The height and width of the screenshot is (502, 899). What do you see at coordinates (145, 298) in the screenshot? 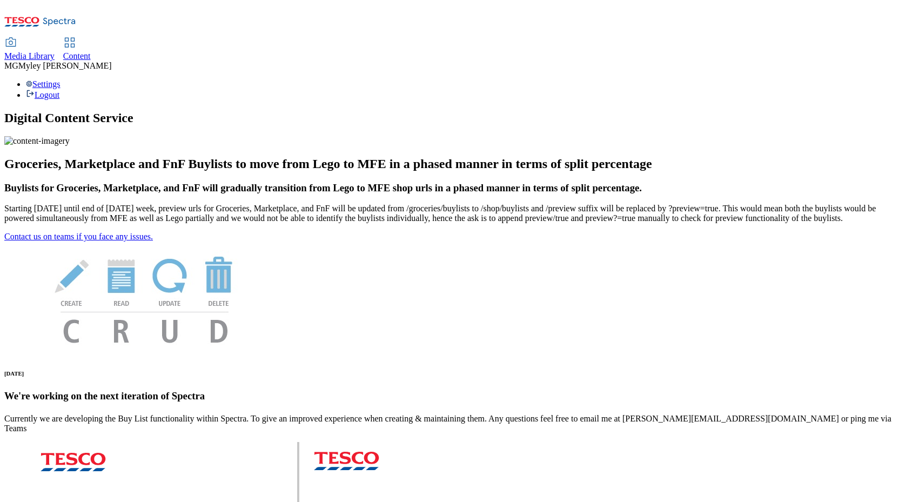
I see `img: News Image` at bounding box center [145, 298].